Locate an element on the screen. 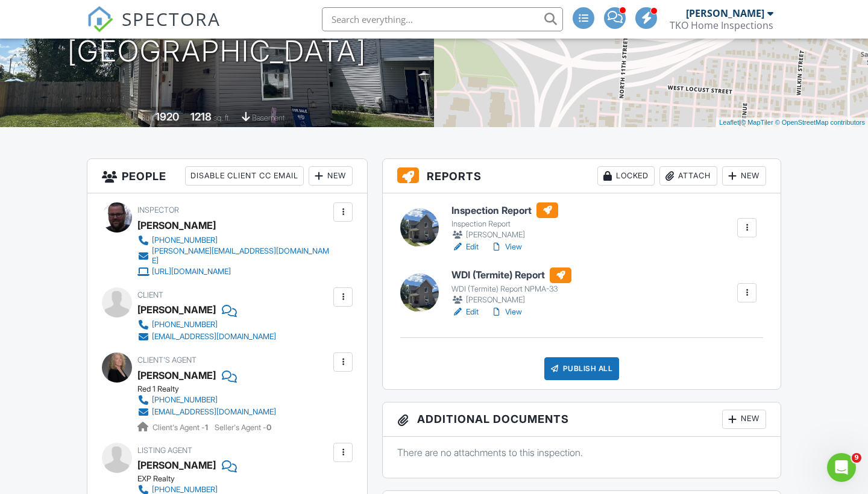 The height and width of the screenshot is (494, 868). div: 1920 is located at coordinates (167, 116).